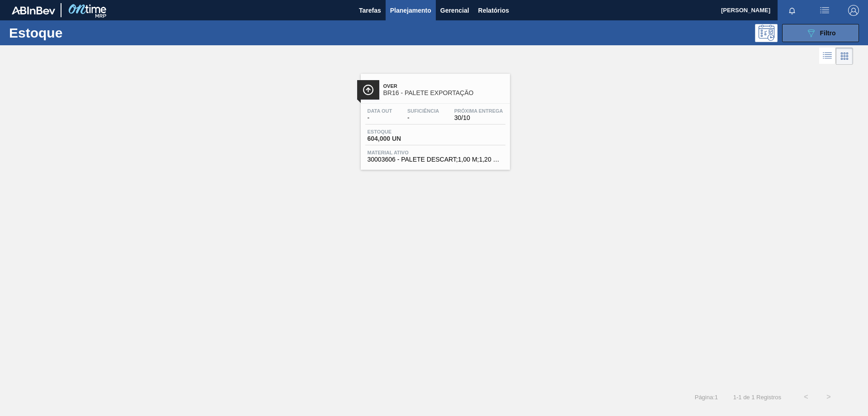  What do you see at coordinates (820, 33) in the screenshot?
I see `button: Filtro` at bounding box center [820, 33].